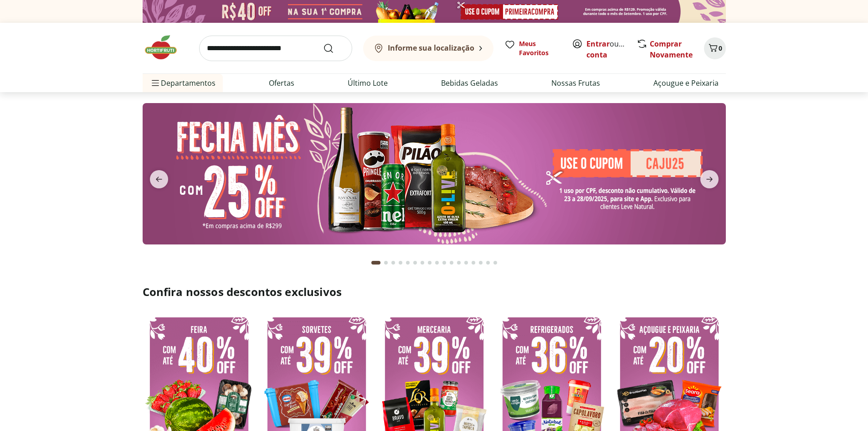 The width and height of the screenshot is (868, 431). Describe the element at coordinates (469, 83) in the screenshot. I see `a: Bebidas Geladas` at that location.